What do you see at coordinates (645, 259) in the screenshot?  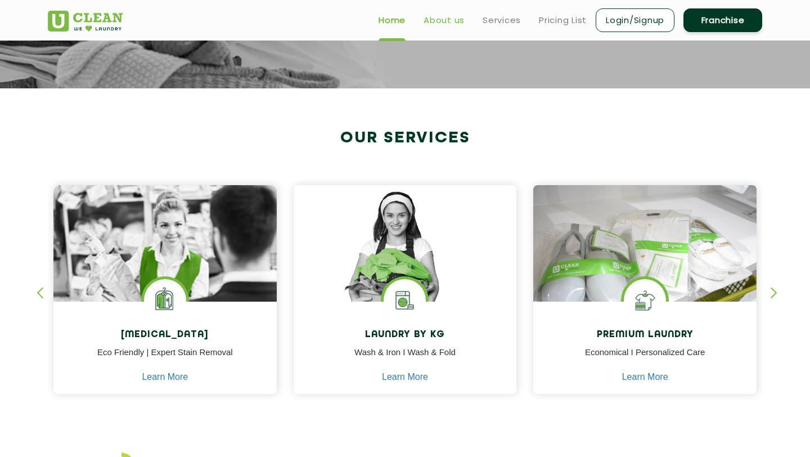 I see `img: laundry done shoes and clothes` at bounding box center [645, 259].